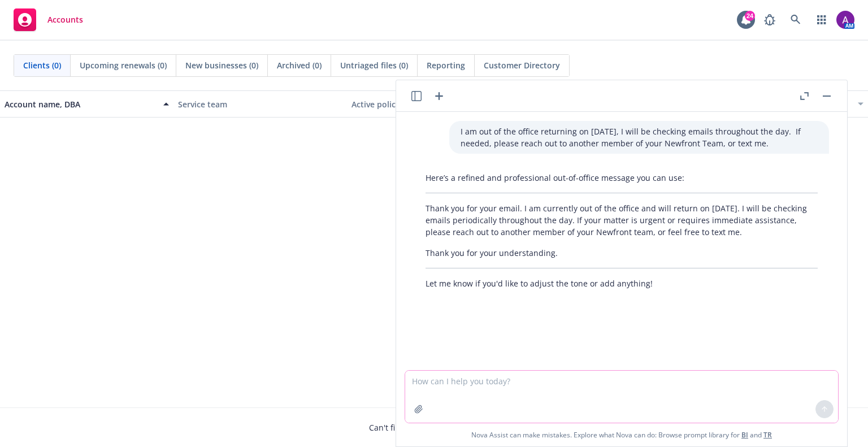  I want to click on span: Archived (0), so click(299, 65).